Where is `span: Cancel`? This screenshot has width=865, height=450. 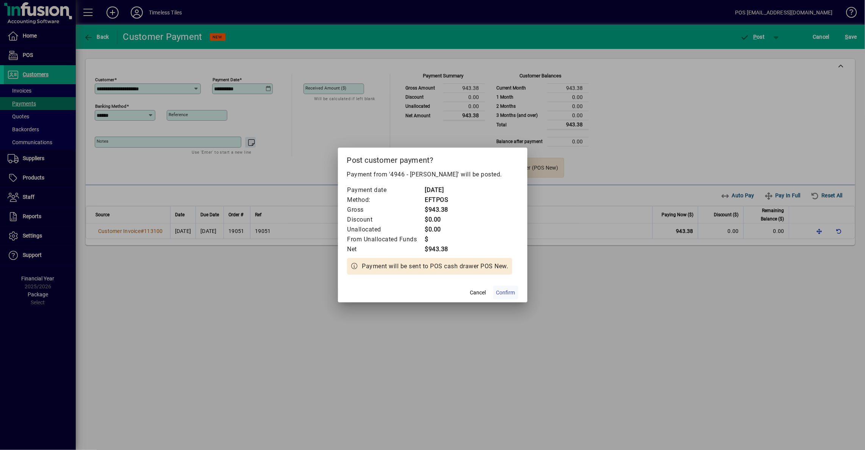
span: Cancel is located at coordinates (478, 292).